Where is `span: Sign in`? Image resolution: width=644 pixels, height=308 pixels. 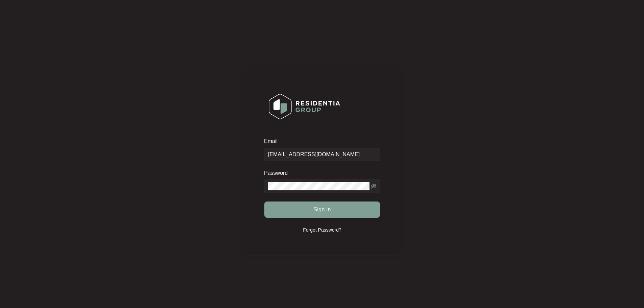 span: Sign in is located at coordinates (322, 210).